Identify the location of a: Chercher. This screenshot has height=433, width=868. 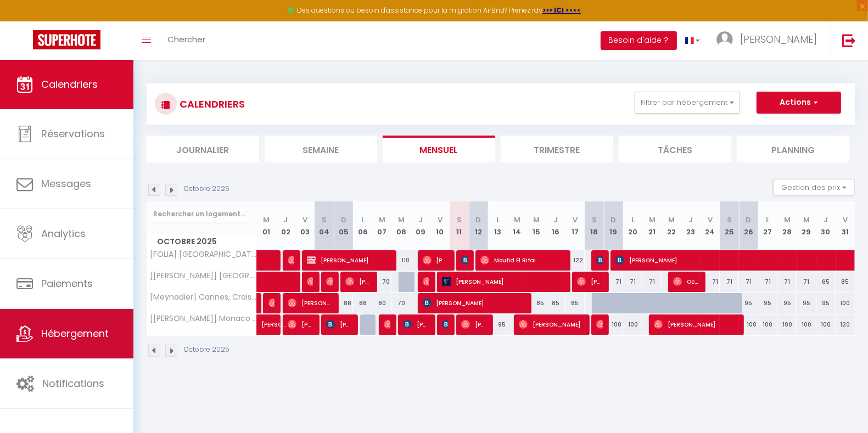
(186, 41).